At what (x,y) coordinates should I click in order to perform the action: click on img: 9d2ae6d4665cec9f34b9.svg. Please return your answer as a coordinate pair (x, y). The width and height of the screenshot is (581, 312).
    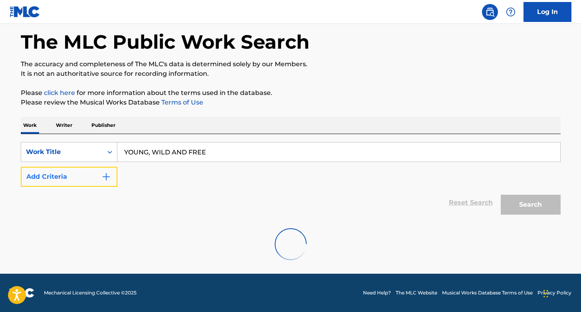
    Looking at the image, I should click on (106, 177).